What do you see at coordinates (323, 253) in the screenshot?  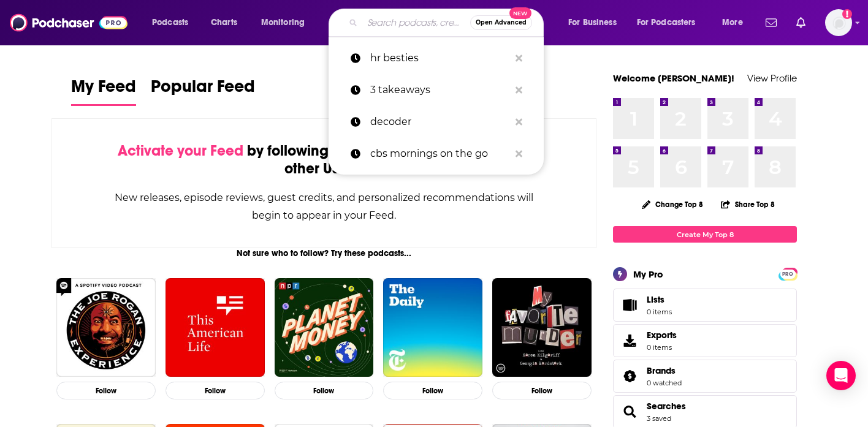 I see `div: Not sure who to follow? Try these podcasts...` at bounding box center [323, 253].